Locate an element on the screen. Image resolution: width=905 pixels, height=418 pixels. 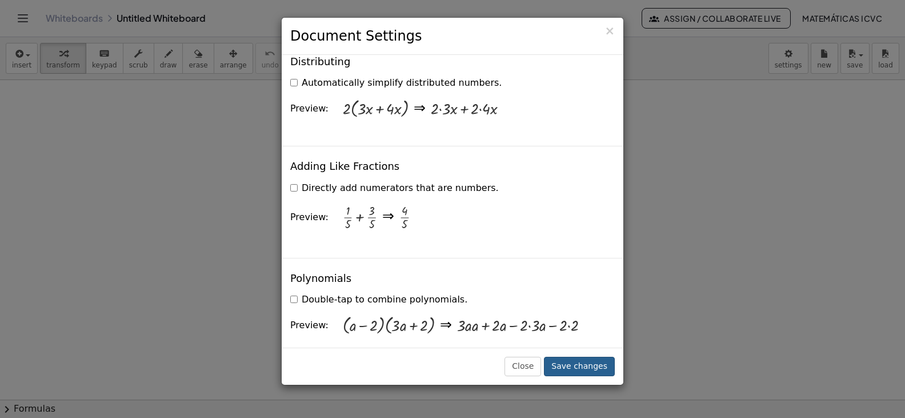
input: Automatically simplify distributed numbers. is located at coordinates (294, 82).